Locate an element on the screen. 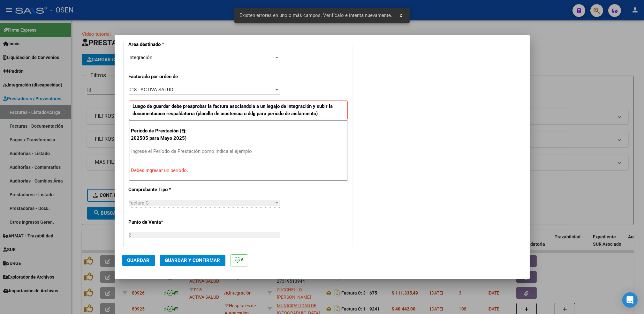 This screenshot has height=314, width=644. p: Período de Prestación (Ej: 202505 para Mayo 2025) is located at coordinates (163, 135).